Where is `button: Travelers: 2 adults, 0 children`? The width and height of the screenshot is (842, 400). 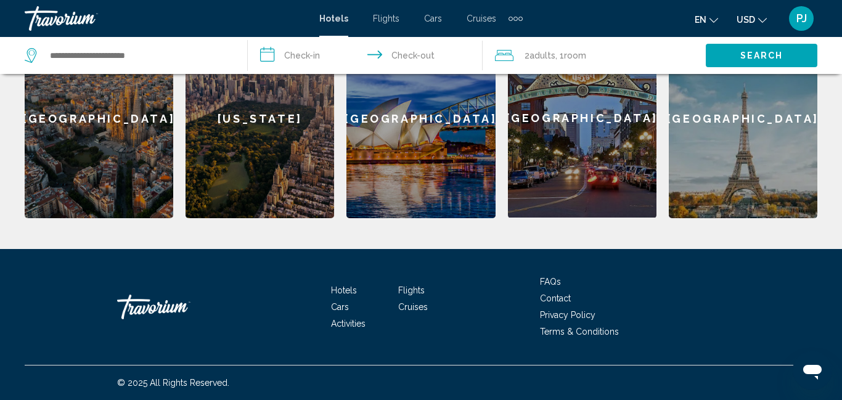 button: Travelers: 2 adults, 0 children is located at coordinates (594, 55).